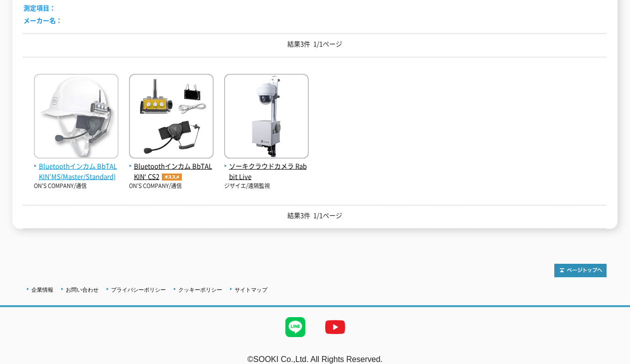  Describe the element at coordinates (581, 270) in the screenshot. I see `img: トップページへ` at that location.